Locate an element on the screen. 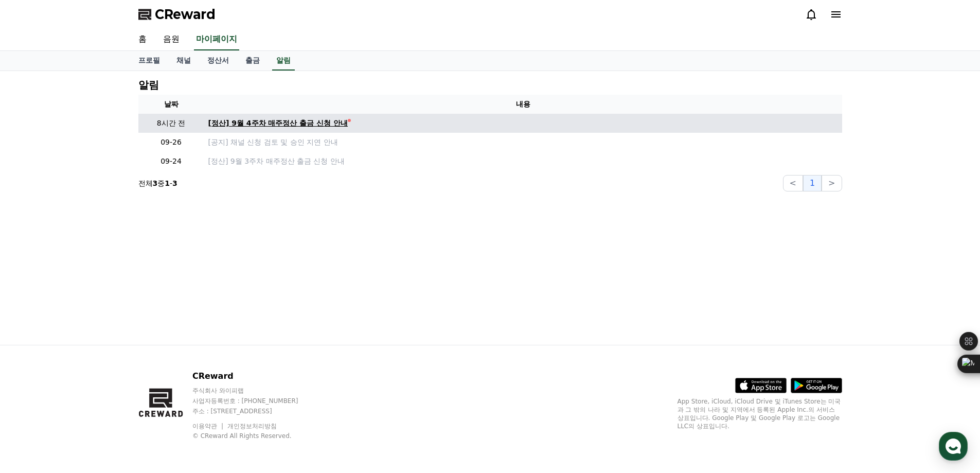  a: 개인정보처리방침 is located at coordinates (252, 426).